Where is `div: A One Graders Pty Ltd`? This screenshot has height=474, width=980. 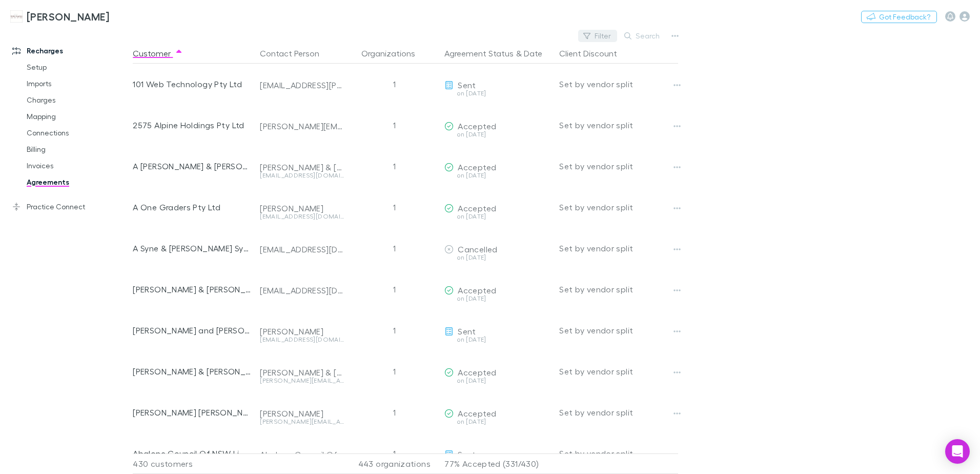
div: A One Graders Pty Ltd is located at coordinates (192, 207).